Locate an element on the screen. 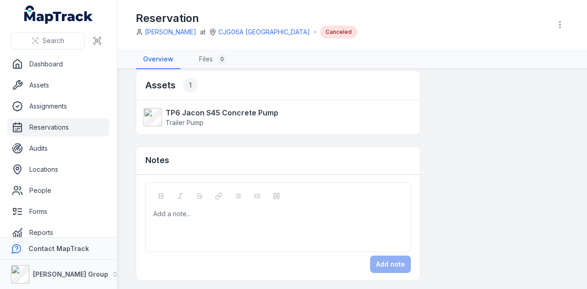 Image resolution: width=587 pixels, height=289 pixels. span: Trailer Pump is located at coordinates (184, 122).